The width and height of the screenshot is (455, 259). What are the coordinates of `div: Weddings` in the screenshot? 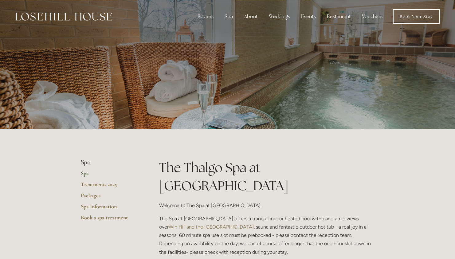 It's located at (279, 17).